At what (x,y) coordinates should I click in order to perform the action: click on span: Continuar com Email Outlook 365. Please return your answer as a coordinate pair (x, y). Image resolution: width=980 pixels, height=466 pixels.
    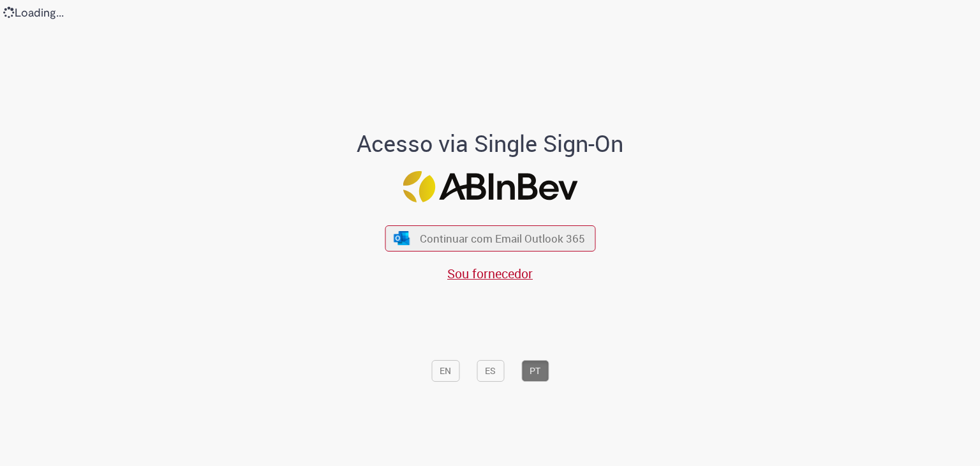
    Looking at the image, I should click on (502, 238).